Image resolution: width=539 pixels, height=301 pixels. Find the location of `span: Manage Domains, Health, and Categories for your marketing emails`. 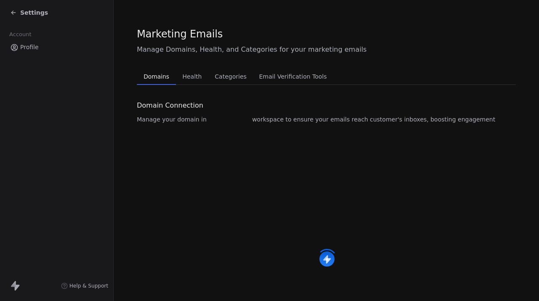

span: Manage Domains, Health, and Categories for your marketing emails is located at coordinates (326, 50).